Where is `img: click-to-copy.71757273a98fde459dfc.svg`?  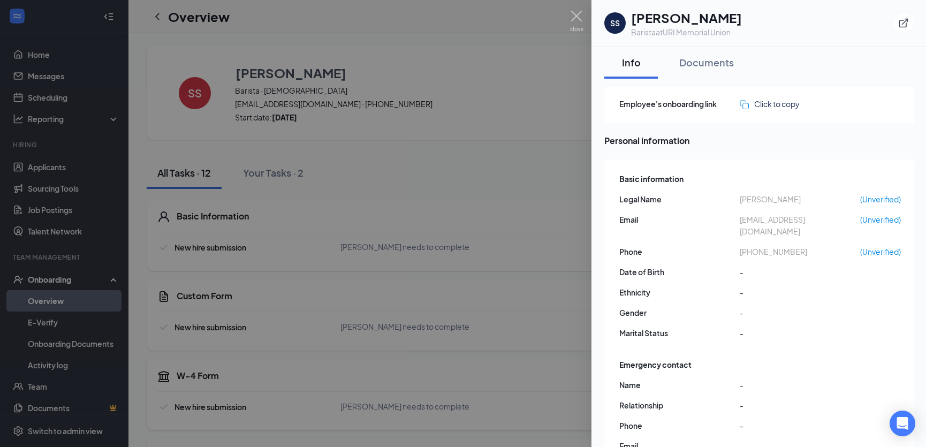
img: click-to-copy.71757273a98fde459dfc.svg is located at coordinates (744, 104).